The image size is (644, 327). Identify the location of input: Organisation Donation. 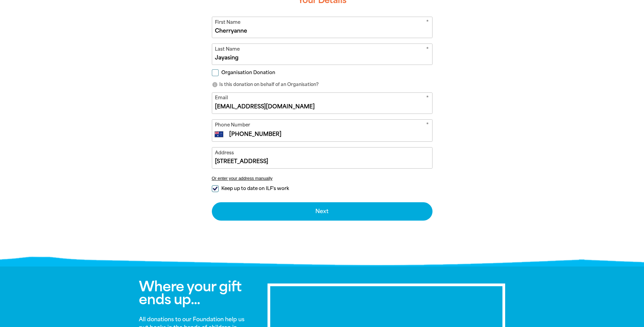
(215, 73).